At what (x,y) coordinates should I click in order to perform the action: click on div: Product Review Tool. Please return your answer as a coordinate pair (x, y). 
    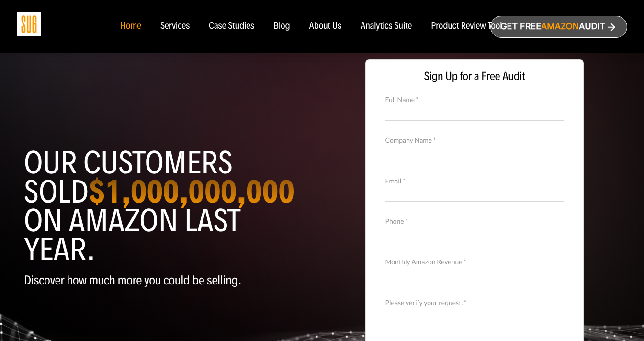
    Looking at the image, I should click on (466, 26).